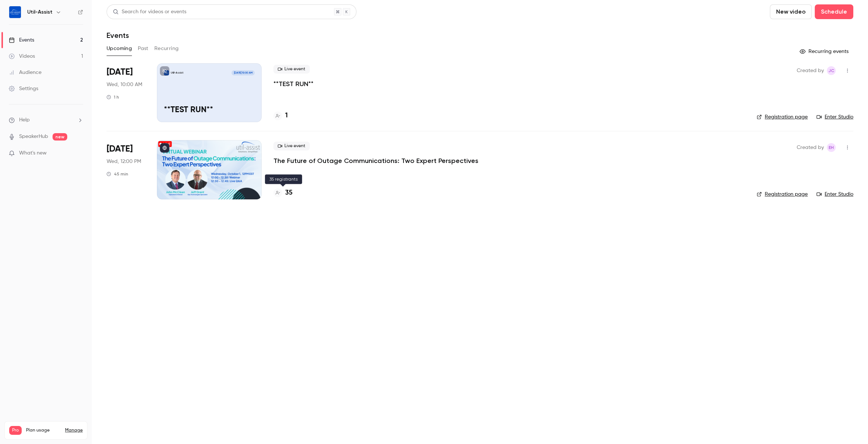 The image size is (868, 444). Describe the element at coordinates (46, 120) in the screenshot. I see `li: help-dropdown-opener` at that location.